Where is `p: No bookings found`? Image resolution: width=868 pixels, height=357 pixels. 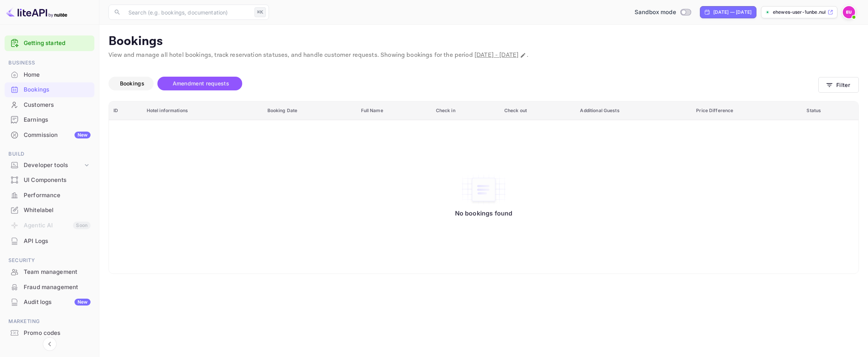 p: No bookings found is located at coordinates (484, 214).